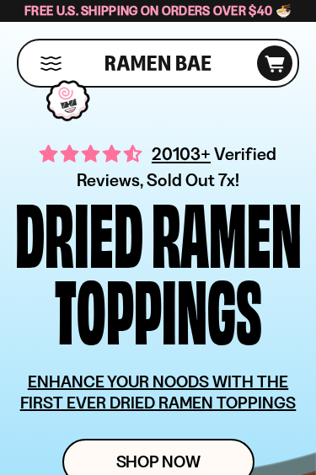 The image size is (316, 475). Describe the element at coordinates (157, 10) in the screenshot. I see `span: Free U.S. Shipping on Orders over $40 🍜` at that location.